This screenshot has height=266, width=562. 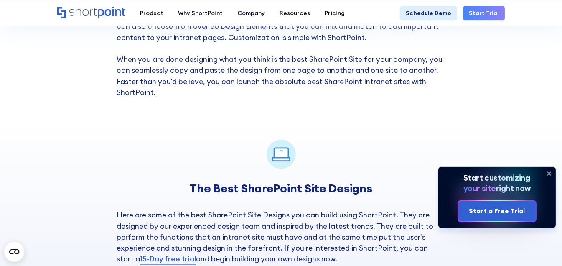 I want to click on a: Product, so click(x=151, y=13).